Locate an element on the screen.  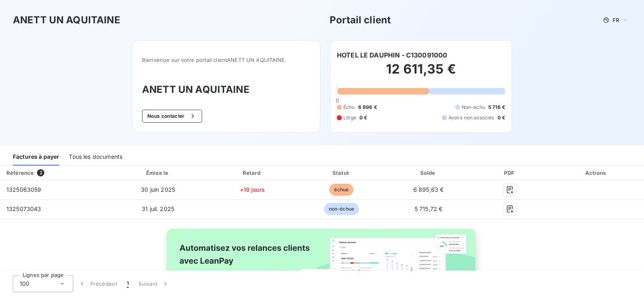
div: Actions is located at coordinates (596, 173).